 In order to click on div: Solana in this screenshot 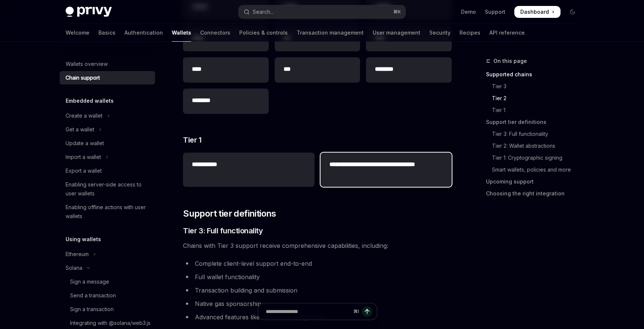, I will do `click(74, 268)`.